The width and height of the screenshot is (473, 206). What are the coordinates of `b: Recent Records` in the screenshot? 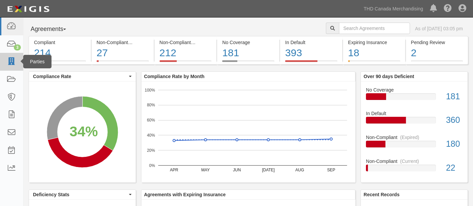 It's located at (381, 195).